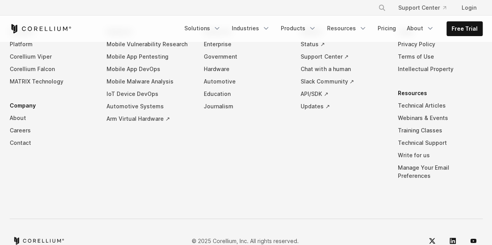 The width and height of the screenshot is (492, 245). I want to click on a: Corellium Home, so click(40, 29).